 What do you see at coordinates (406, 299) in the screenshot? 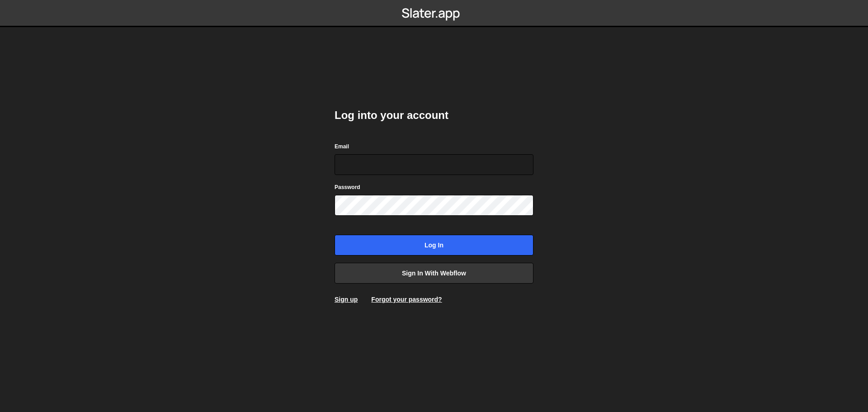
I see `a: Forgot your password?` at bounding box center [406, 299].